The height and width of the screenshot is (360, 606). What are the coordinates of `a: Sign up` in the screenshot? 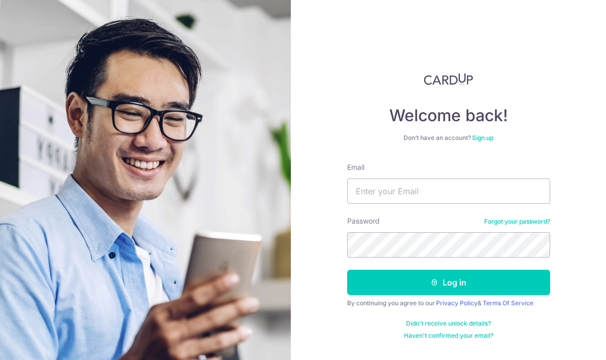 It's located at (483, 138).